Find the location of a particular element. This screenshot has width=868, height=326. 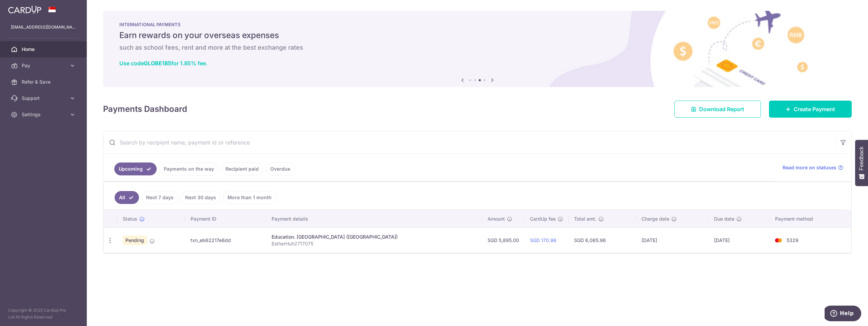

th: Payment ID is located at coordinates (225, 218).